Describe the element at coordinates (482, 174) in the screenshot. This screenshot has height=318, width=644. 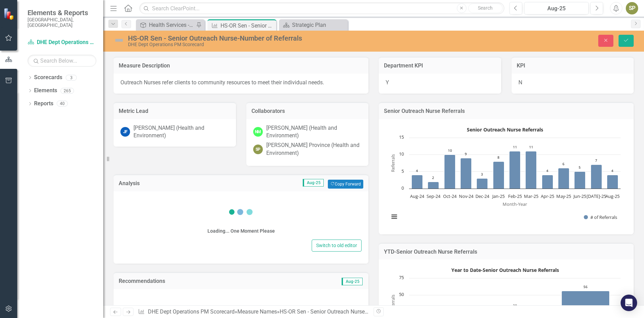
I see `text: 3` at that location.